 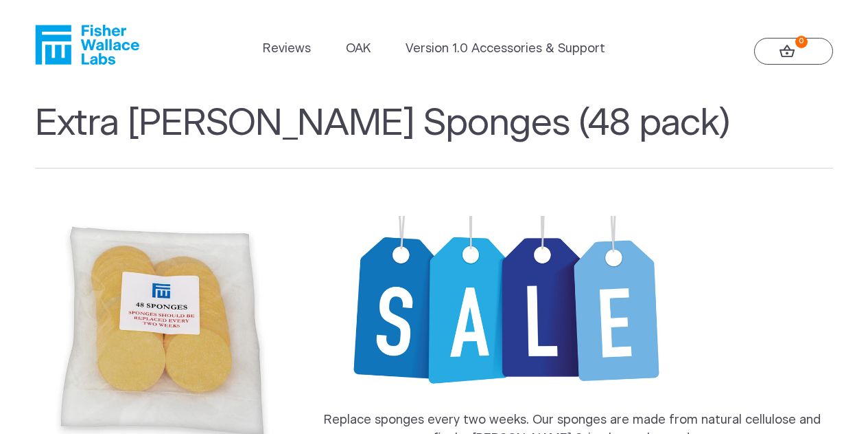 What do you see at coordinates (801, 42) in the screenshot?
I see `strong: 0` at bounding box center [801, 42].